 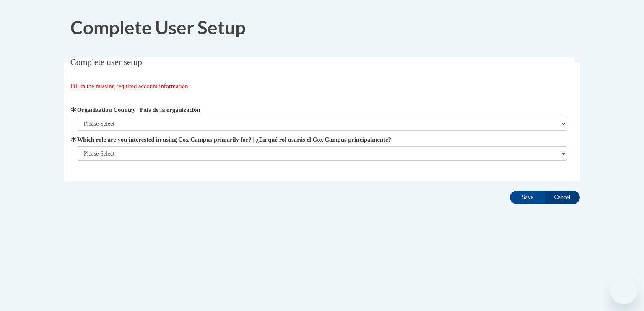 I want to click on label: Which role are you interested in using Cox Campus primarily for? | ¿En qué rol usarás el Cox Camp..., so click(x=322, y=140).